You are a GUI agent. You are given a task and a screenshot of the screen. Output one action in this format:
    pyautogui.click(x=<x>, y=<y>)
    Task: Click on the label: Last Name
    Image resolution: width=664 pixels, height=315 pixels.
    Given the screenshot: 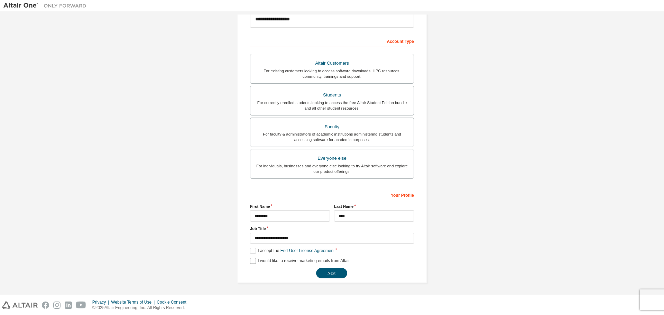 What is the action you would take?
    pyautogui.click(x=374, y=207)
    